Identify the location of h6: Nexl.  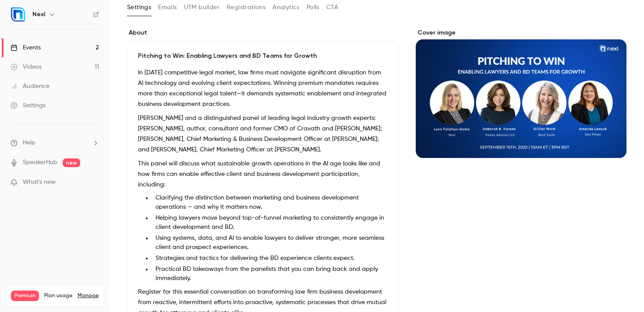
(38, 14).